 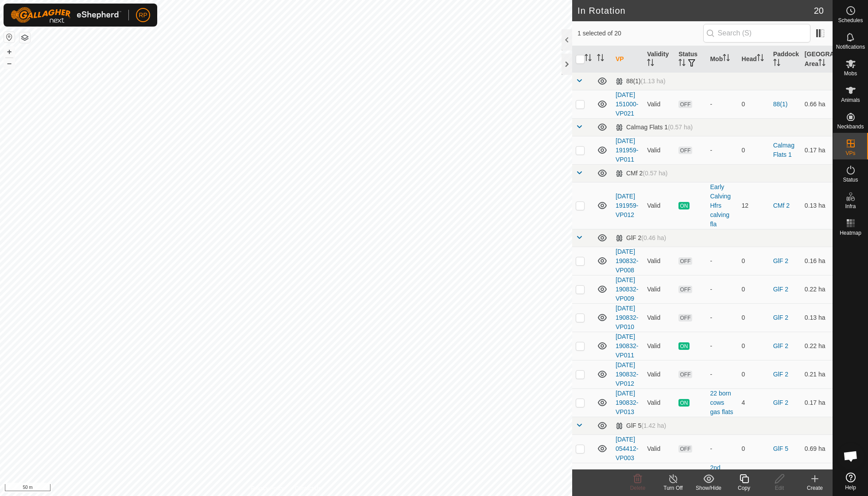 I want to click on span: 20, so click(x=819, y=11).